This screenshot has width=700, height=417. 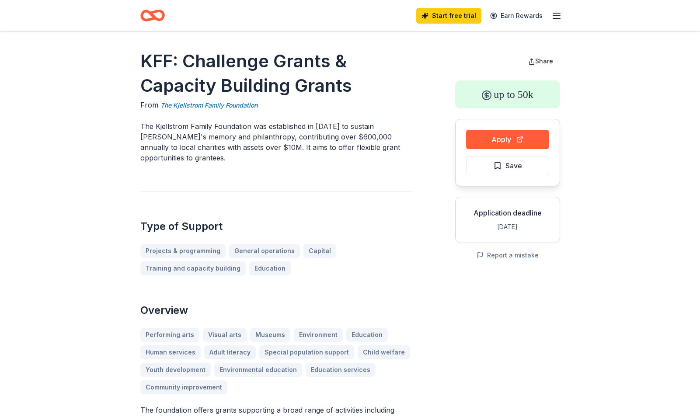 I want to click on button: Save, so click(x=508, y=166).